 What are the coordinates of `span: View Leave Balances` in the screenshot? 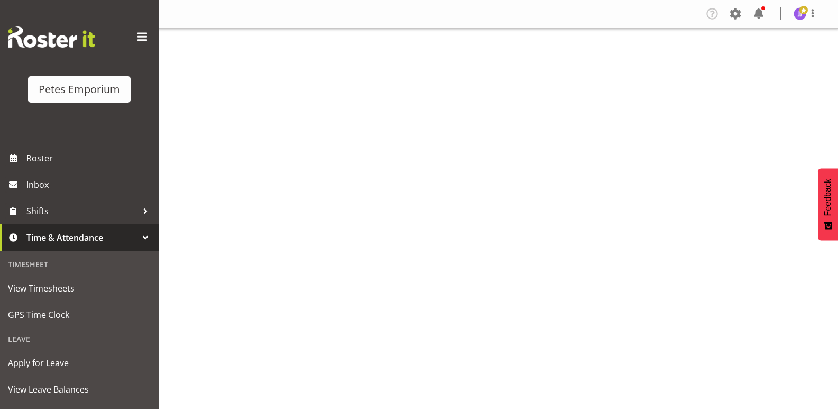 It's located at (79, 389).